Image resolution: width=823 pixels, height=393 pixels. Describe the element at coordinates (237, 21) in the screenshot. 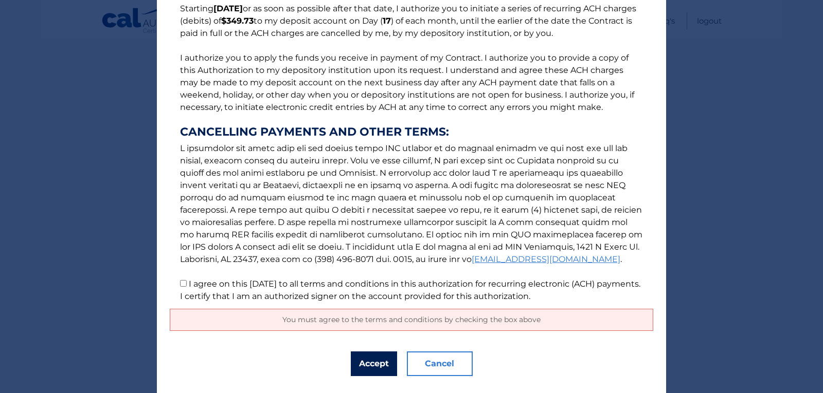

I see `b: $349.73` at that location.